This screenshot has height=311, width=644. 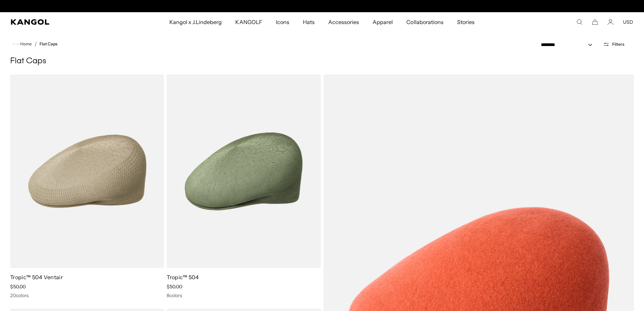 I want to click on div: 20 colors, so click(x=87, y=295).